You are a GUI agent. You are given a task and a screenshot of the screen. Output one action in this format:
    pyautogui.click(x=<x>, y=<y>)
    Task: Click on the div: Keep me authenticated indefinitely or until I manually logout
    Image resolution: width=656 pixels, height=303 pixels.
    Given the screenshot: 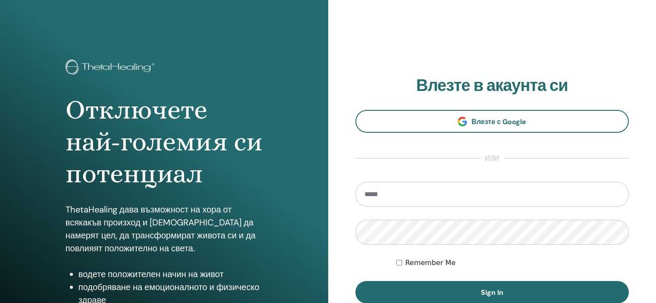 What is the action you would take?
    pyautogui.click(x=512, y=263)
    